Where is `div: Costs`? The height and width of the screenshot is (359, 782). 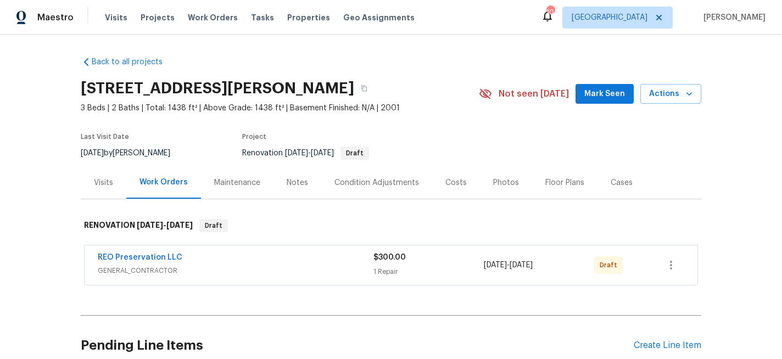 div: Costs is located at coordinates (456, 183).